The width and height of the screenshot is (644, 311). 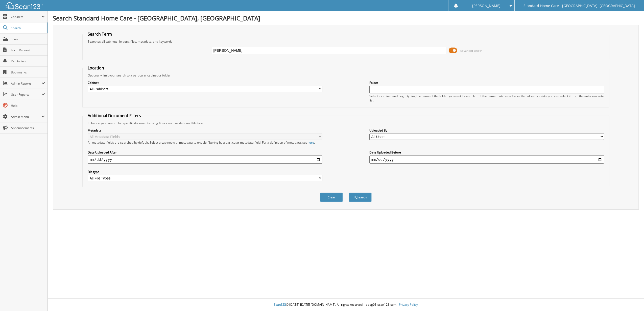 I want to click on label: Date Uploaded After, so click(x=205, y=152).